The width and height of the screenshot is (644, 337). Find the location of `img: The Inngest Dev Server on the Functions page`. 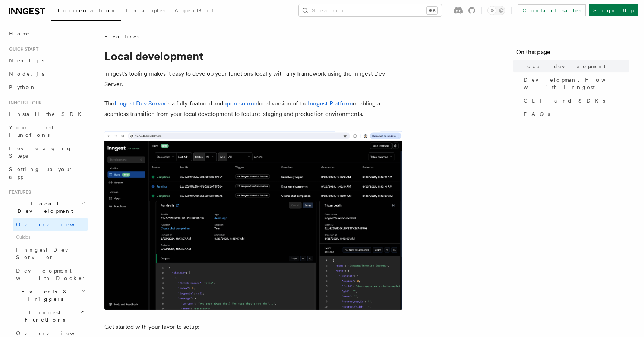

img: The Inngest Dev Server on the Functions page is located at coordinates (253, 220).